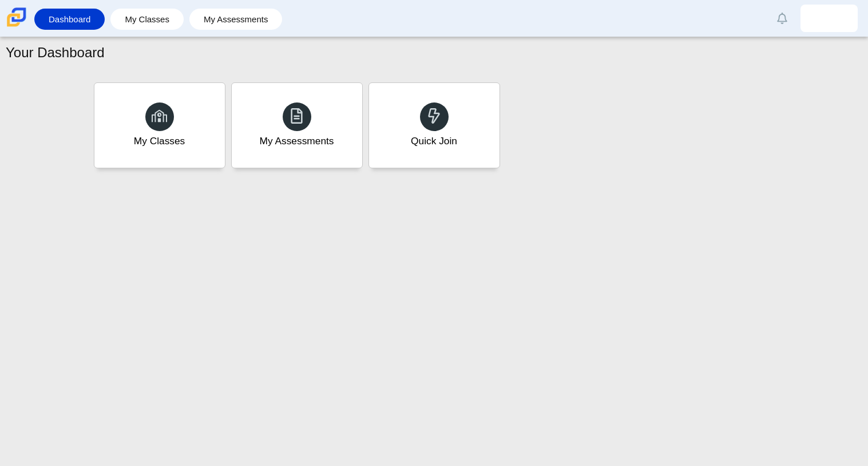 Image resolution: width=868 pixels, height=466 pixels. What do you see at coordinates (55, 52) in the screenshot?
I see `h1: Your Dashboard` at bounding box center [55, 52].